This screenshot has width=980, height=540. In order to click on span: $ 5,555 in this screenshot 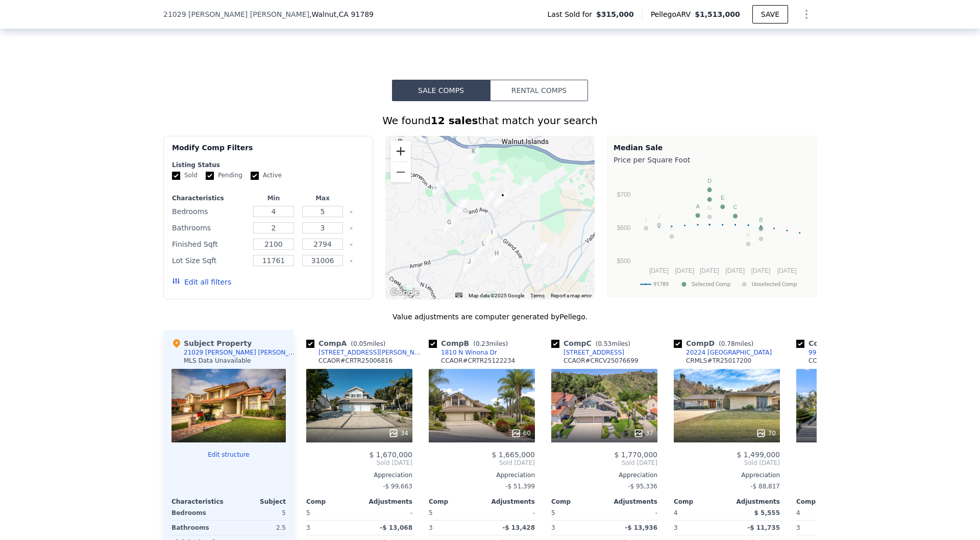, I will do `click(767, 512)`.